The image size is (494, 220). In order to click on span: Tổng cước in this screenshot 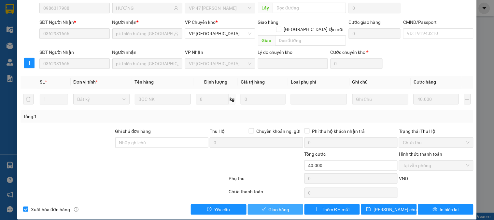, I will do `click(315, 154)`.